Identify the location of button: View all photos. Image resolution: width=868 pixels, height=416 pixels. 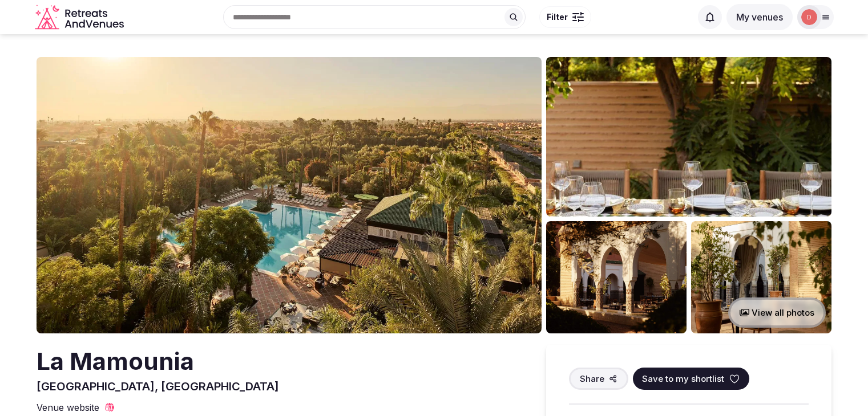
(777, 312).